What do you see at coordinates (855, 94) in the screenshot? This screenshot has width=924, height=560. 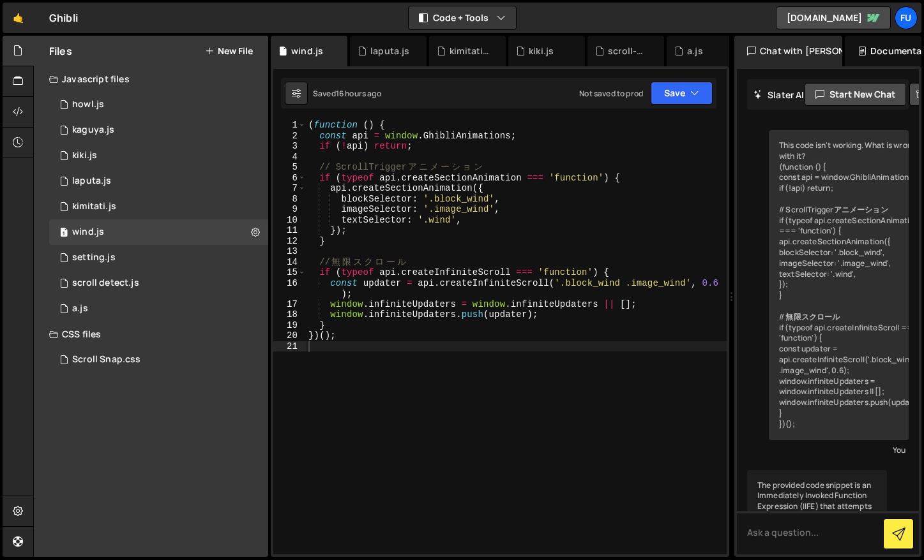 I see `button: Start new chat` at bounding box center [855, 94].